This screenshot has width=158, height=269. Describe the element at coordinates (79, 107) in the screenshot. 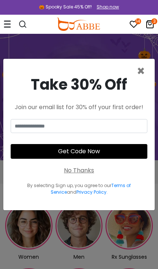

I see `div: Join our email list for 30% off your first order!` at that location.